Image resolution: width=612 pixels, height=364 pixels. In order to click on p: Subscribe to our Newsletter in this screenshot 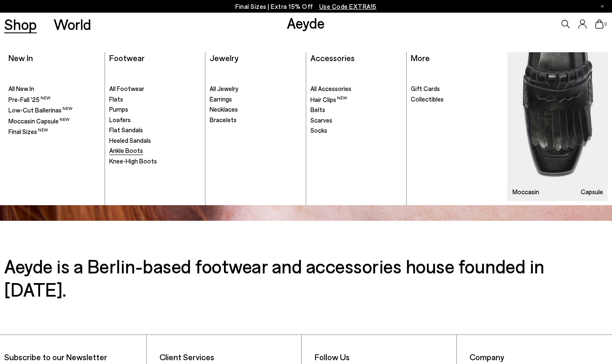, I will do `click(73, 357)`.